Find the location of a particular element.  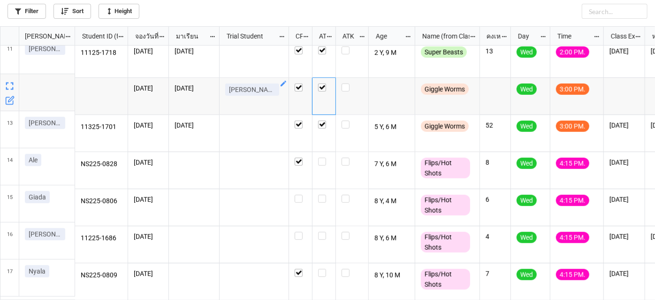

p: NS225-0809 is located at coordinates (101, 275).